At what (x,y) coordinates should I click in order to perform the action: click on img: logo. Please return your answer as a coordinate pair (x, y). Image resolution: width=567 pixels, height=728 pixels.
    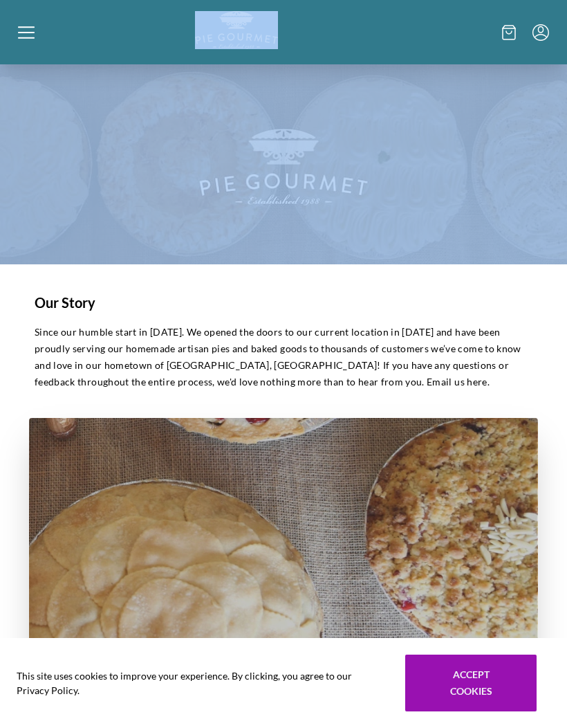
    Looking at the image, I should click on (237, 30).